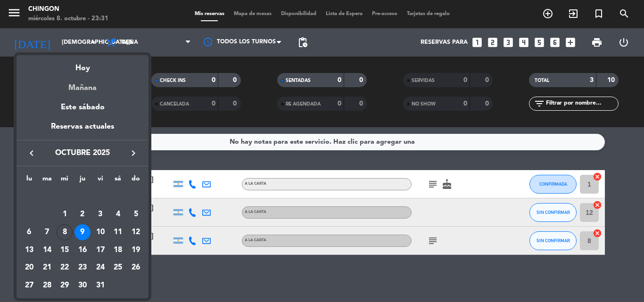  Describe the element at coordinates (47, 268) in the screenshot. I see `div: 21` at that location.